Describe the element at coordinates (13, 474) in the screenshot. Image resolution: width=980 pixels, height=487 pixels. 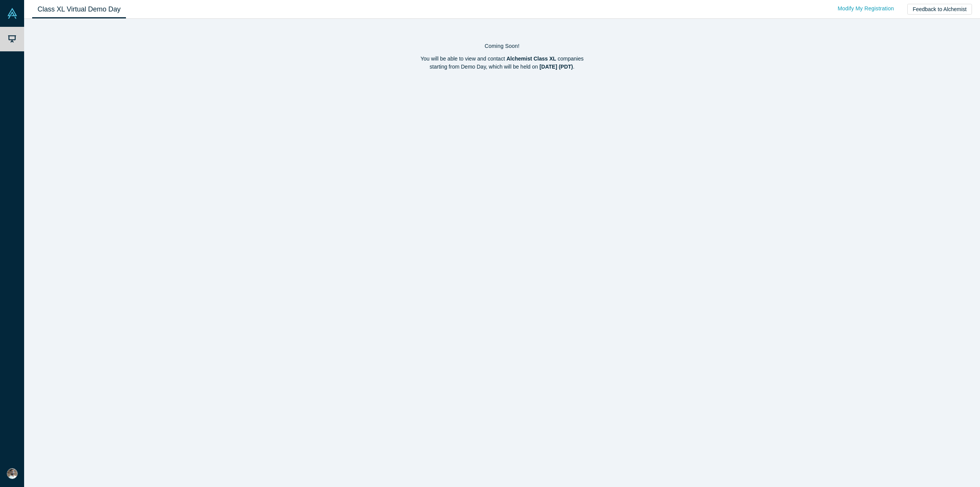
I see `img: Nilesh Maheshwari's Account` at that location.